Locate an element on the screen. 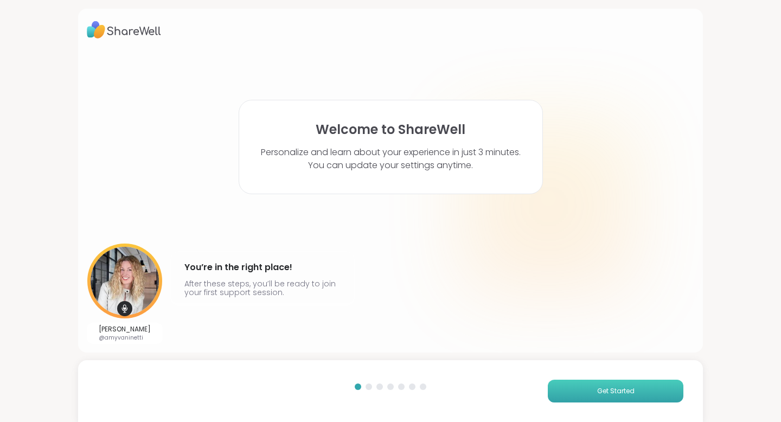 This screenshot has width=781, height=422. img: ShareWell Logo is located at coordinates (124, 30).